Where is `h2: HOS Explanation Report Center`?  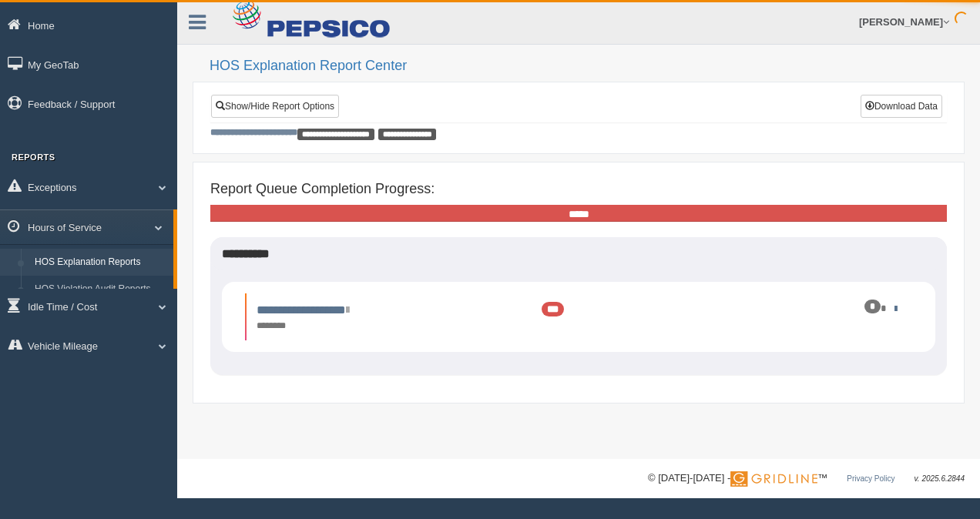
h2: HOS Explanation Report Center is located at coordinates (588, 66).